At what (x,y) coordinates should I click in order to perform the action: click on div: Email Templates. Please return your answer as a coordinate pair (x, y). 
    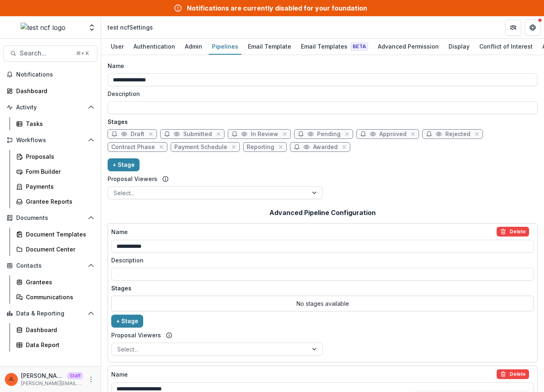
    Looking at the image, I should click on (335, 46).